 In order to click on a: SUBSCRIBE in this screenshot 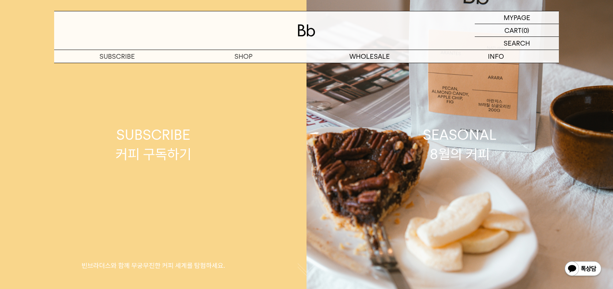, I will do `click(117, 56)`.